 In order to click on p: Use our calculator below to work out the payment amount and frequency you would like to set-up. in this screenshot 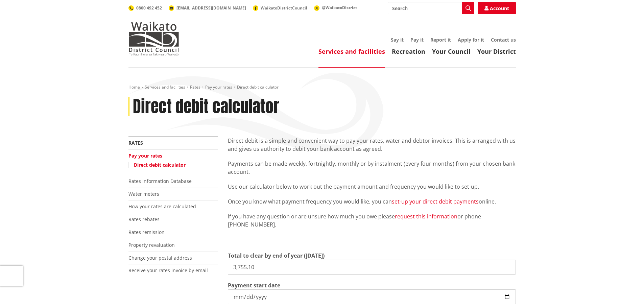, I will do `click(372, 186)`.